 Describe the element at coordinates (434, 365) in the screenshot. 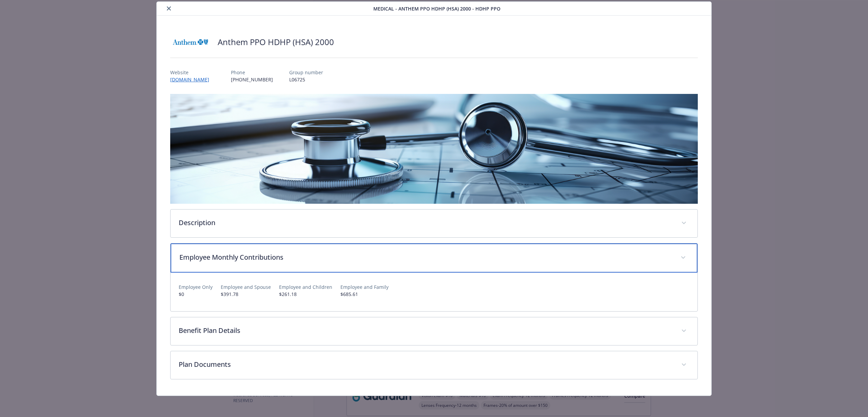

I see `div: Plan Documents` at that location.